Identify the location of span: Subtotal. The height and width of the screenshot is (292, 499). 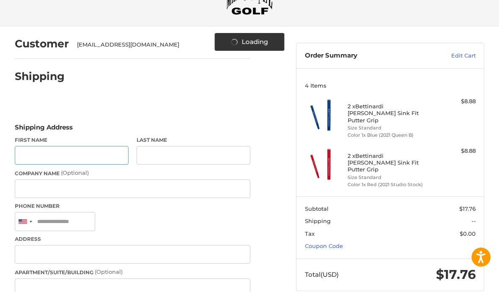
(316, 208).